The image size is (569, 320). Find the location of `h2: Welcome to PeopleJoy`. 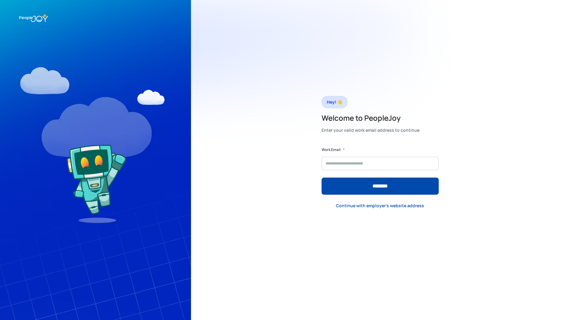

h2: Welcome to PeopleJoy is located at coordinates (370, 118).